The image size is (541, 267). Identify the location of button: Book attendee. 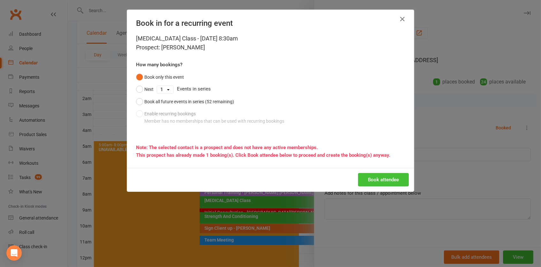
(383, 180).